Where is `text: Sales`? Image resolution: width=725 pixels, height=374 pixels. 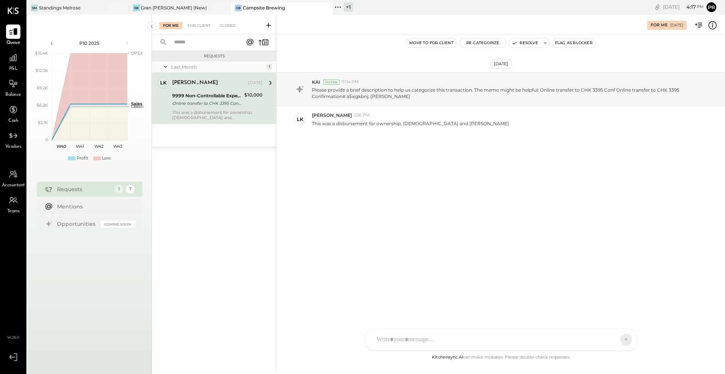
text: Sales is located at coordinates (137, 104).